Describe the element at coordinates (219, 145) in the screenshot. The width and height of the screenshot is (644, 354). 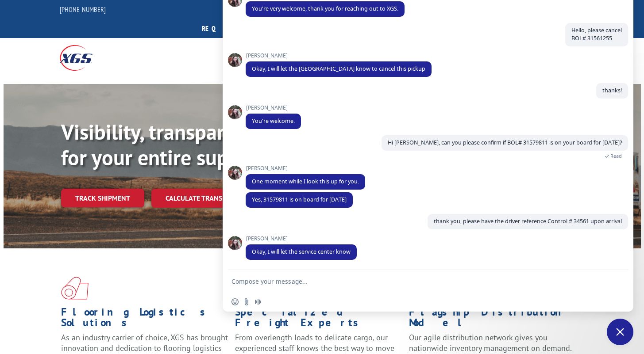
I see `b: Visibility, transparency, and control for your entire supply chain.` at that location.